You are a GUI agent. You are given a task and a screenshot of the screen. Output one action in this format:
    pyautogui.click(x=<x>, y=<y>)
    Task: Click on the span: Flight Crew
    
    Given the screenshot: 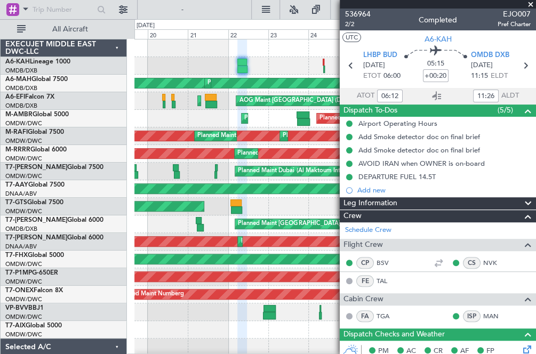 What is the action you would take?
    pyautogui.click(x=363, y=245)
    